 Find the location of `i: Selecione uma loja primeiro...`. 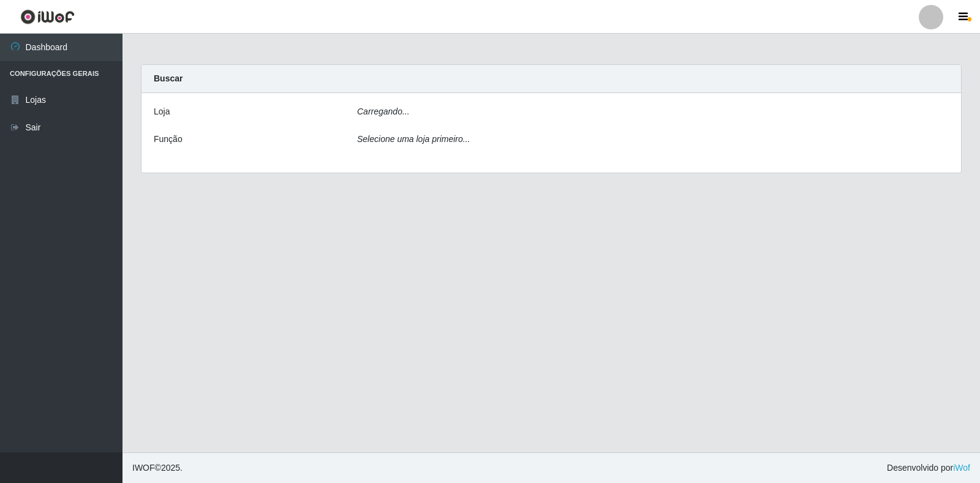

i: Selecione uma loja primeiro... is located at coordinates (413, 139).